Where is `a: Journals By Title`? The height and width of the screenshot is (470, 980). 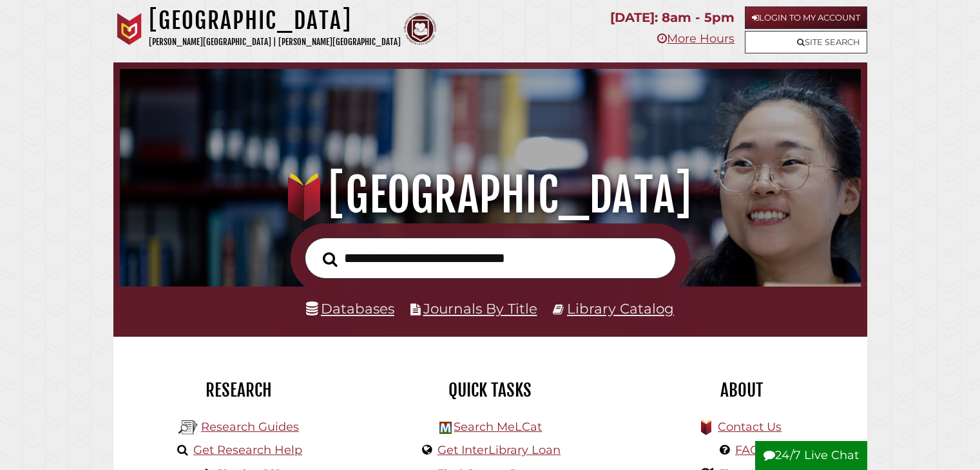 a: Journals By Title is located at coordinates (480, 309).